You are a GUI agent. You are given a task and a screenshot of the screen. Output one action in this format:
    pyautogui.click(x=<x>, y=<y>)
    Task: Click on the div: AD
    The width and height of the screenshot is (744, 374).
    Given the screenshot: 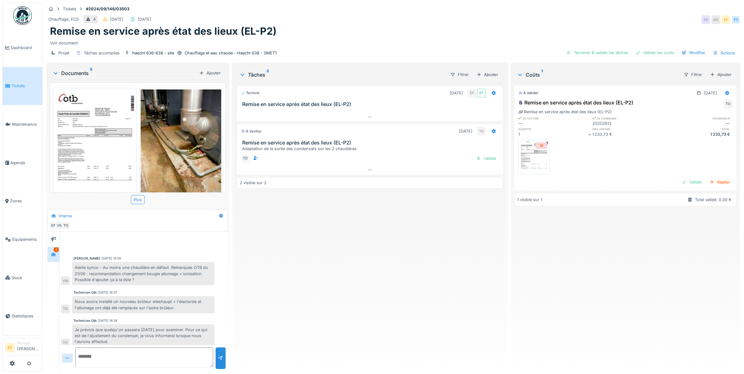 What is the action you would take?
    pyautogui.click(x=715, y=20)
    